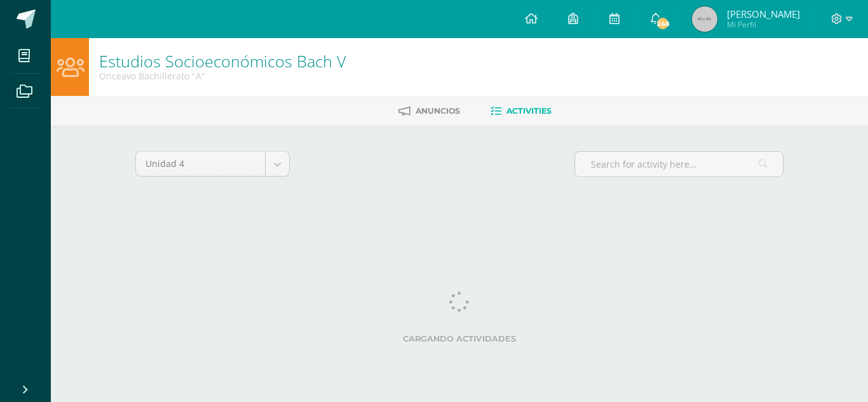  I want to click on span: Anuncios, so click(438, 110).